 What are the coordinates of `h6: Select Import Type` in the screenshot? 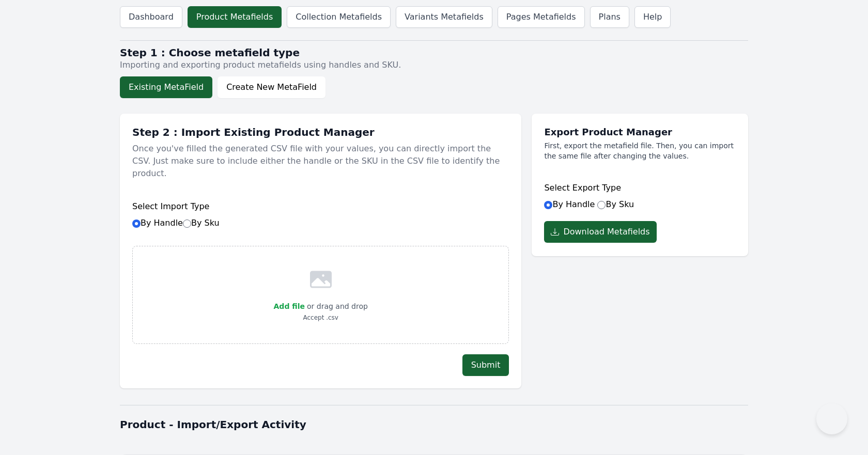 It's located at (320, 207).